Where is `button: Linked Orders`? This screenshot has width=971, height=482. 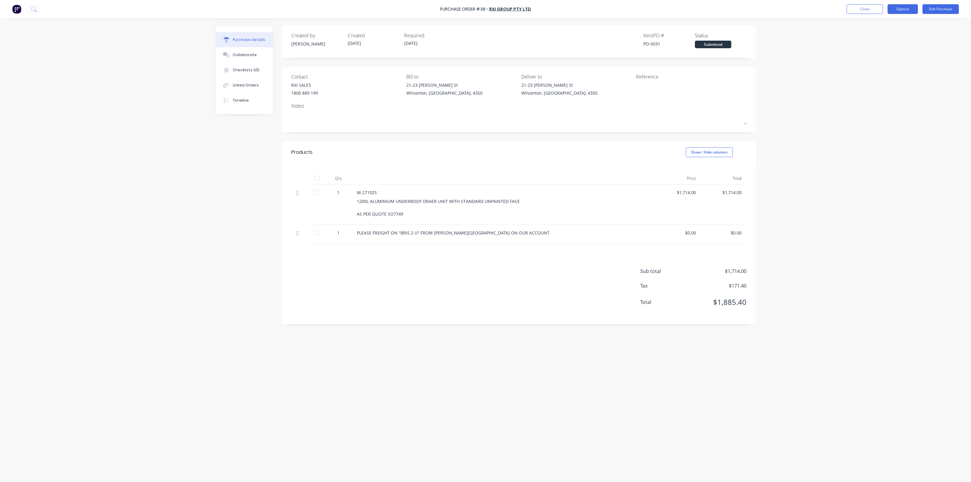
button: Linked Orders is located at coordinates (244, 85).